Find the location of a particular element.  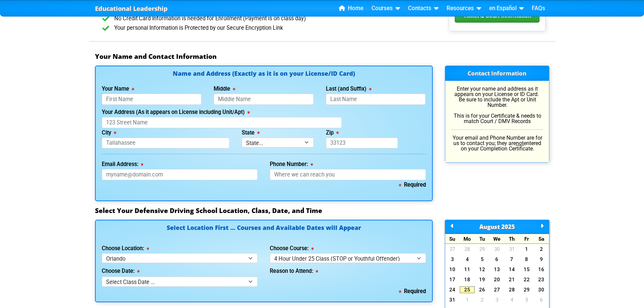

a: 21 is located at coordinates (512, 279).